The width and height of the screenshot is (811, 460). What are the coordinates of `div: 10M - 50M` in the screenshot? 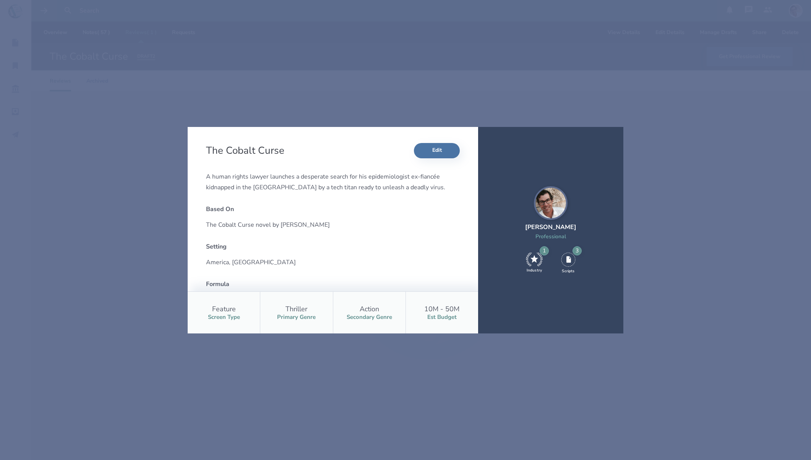 It's located at (442, 309).